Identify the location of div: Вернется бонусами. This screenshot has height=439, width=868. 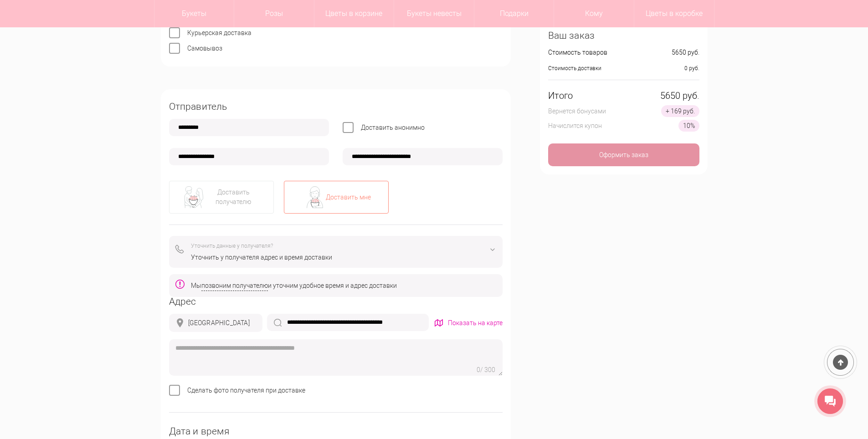
(577, 111).